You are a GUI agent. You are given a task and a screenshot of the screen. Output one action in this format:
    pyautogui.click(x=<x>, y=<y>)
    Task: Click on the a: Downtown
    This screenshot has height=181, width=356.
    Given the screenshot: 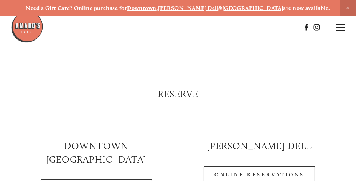 What is the action you would take?
    pyautogui.click(x=142, y=8)
    